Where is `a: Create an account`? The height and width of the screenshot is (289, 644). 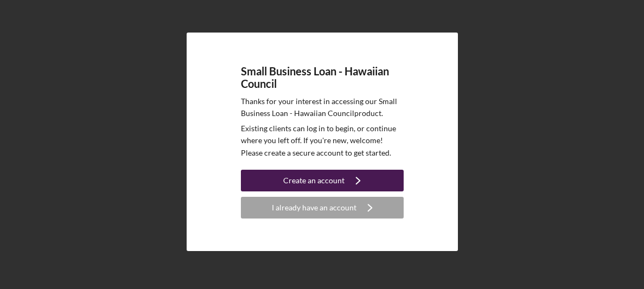
a: Create an account is located at coordinates (322, 181).